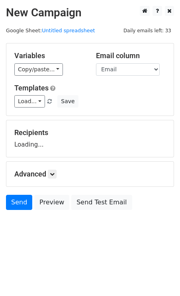  What do you see at coordinates (49, 56) in the screenshot?
I see `h5: Variables` at bounding box center [49, 56].